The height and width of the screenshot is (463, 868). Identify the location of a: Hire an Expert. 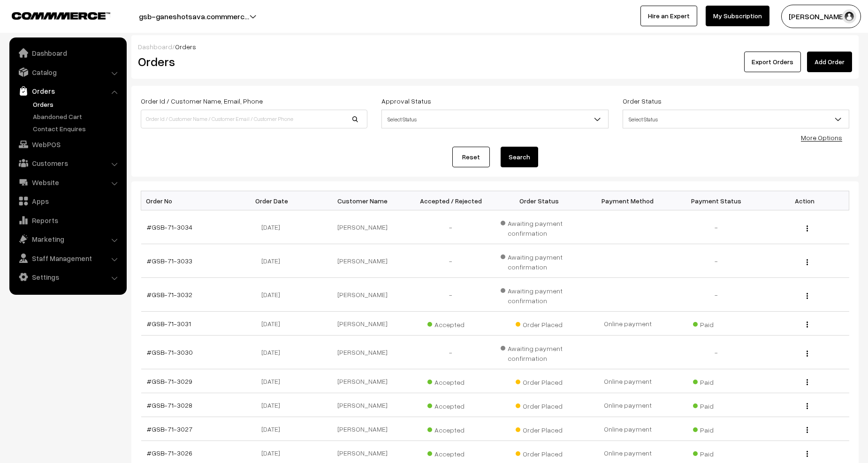
(669, 16).